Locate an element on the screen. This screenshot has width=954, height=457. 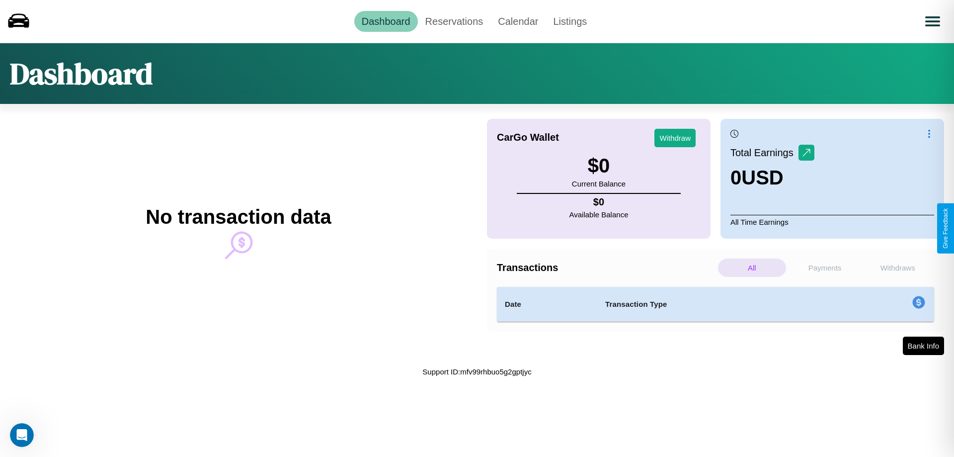
h4: Transaction Type is located at coordinates (718, 304).